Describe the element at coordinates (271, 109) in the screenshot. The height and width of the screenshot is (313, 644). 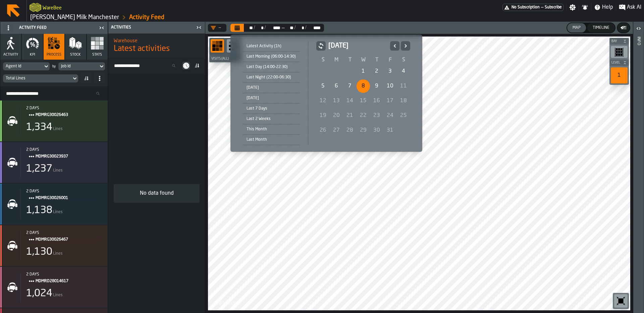
I see `div: Last 7 Days` at that location.